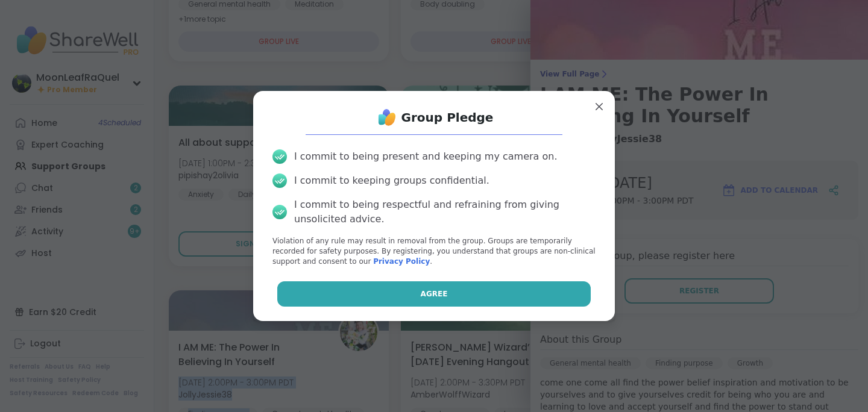 Image resolution: width=868 pixels, height=412 pixels. I want to click on a: Privacy Policy, so click(401, 262).